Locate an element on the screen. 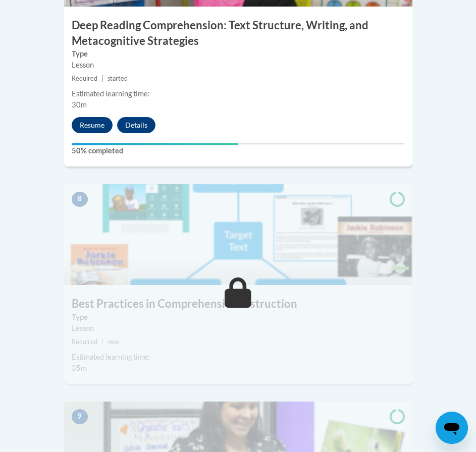 The image size is (476, 452). span: 30m is located at coordinates (79, 105).